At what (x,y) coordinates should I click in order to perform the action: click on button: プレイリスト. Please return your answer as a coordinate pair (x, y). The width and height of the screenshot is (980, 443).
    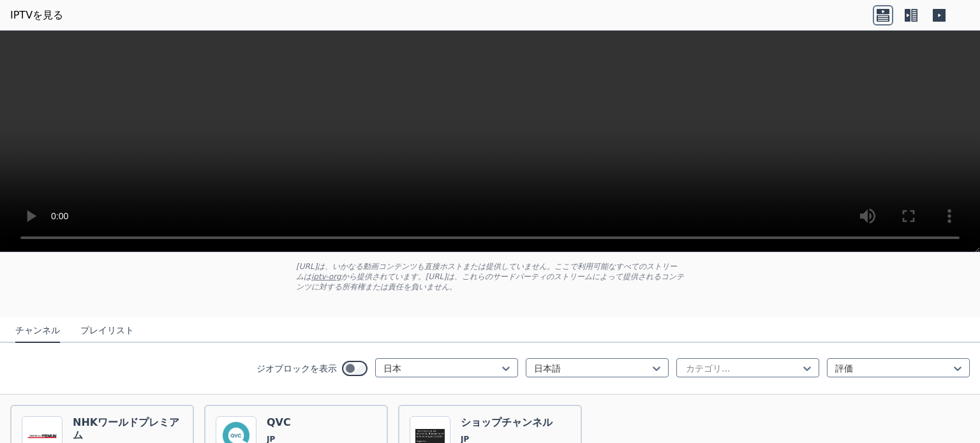
    Looking at the image, I should click on (107, 331).